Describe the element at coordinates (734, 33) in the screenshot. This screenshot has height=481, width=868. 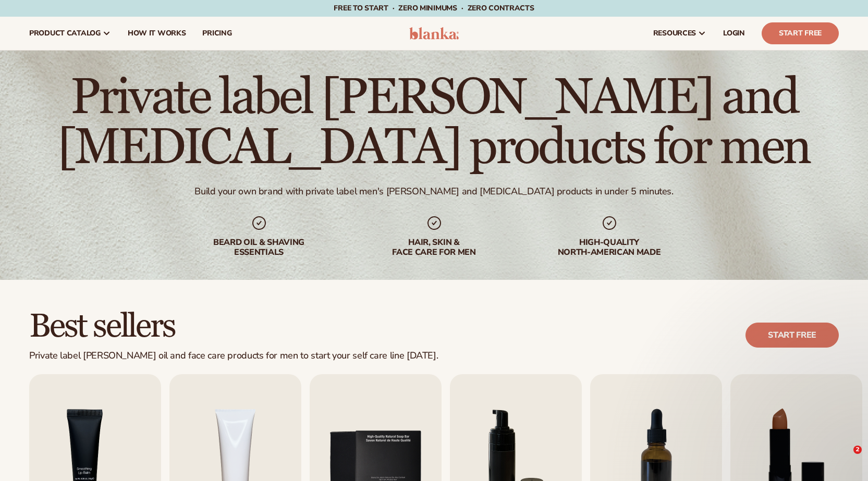
I see `a: LOGIN` at that location.